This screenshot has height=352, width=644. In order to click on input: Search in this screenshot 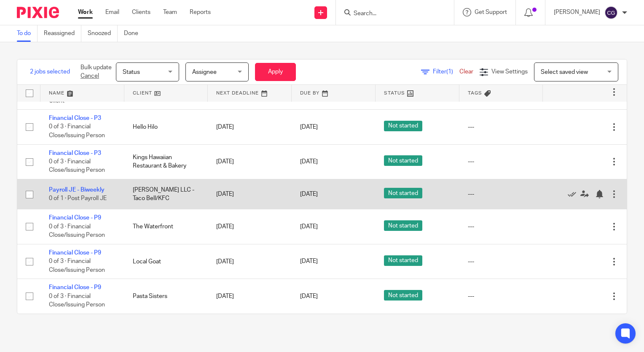, I will do `click(391, 14)`.